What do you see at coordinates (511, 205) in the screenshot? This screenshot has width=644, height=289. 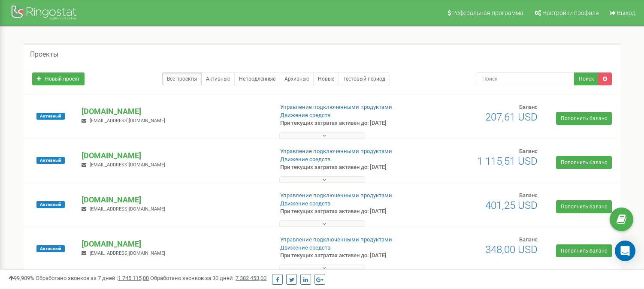 I see `span: 401,25 USD` at bounding box center [511, 205].